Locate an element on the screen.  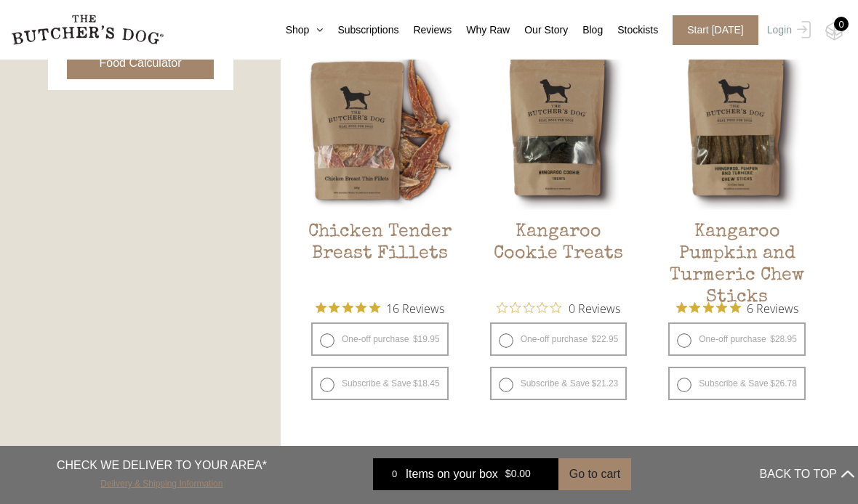
a: Shop is located at coordinates (297, 30).